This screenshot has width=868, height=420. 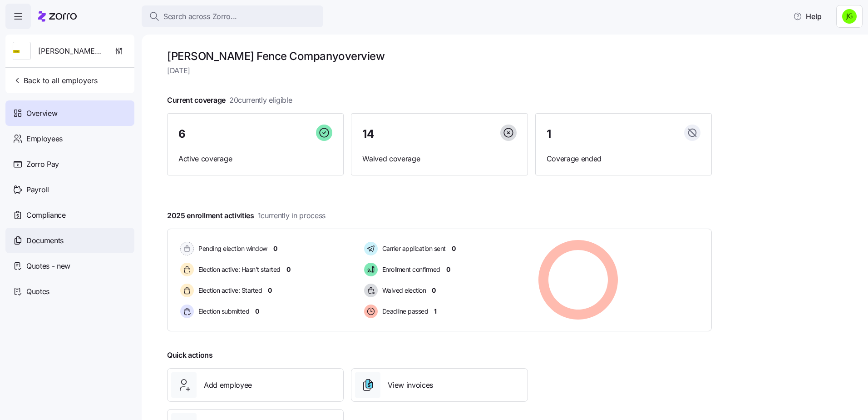 I want to click on a: Payroll, so click(x=70, y=189).